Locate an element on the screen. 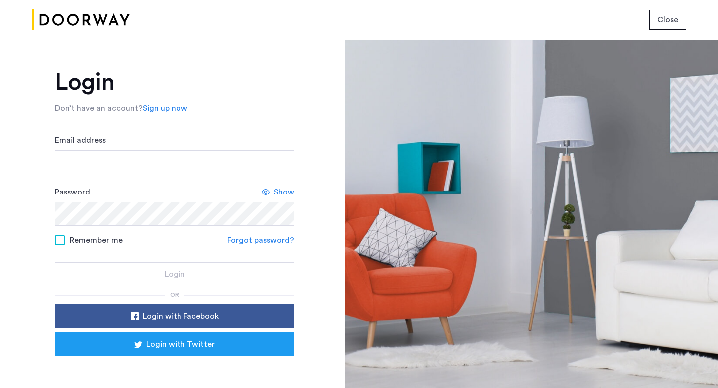 This screenshot has width=718, height=388. span: Show is located at coordinates (284, 192).